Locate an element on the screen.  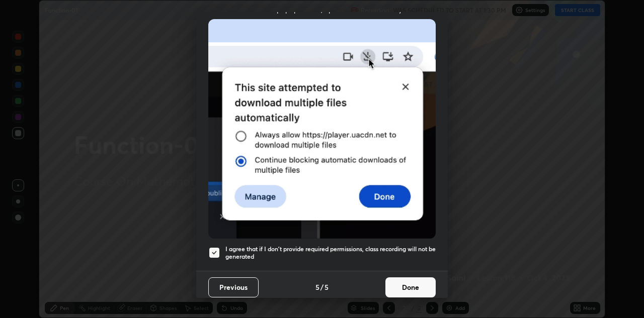
button: Previous is located at coordinates (233, 287).